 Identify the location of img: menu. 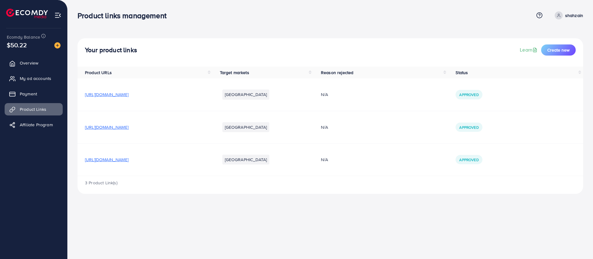
(58, 15).